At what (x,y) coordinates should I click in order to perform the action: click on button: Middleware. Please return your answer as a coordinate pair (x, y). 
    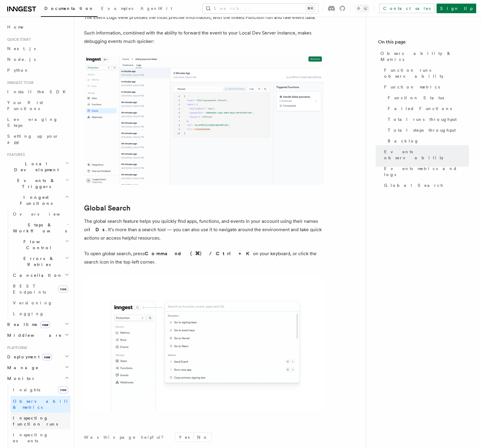
    Looking at the image, I should click on (38, 336).